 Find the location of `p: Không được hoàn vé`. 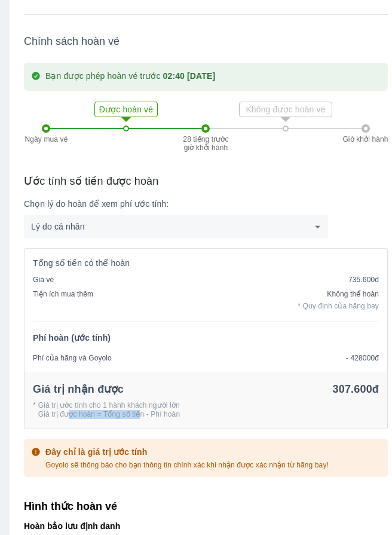

p: Không được hoàn vé is located at coordinates (285, 109).